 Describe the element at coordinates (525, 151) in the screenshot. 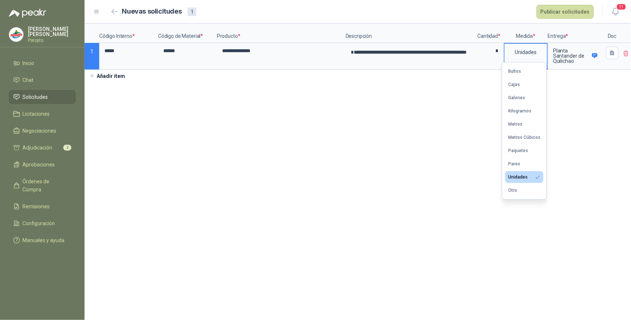

I see `button: Paquetes` at that location.